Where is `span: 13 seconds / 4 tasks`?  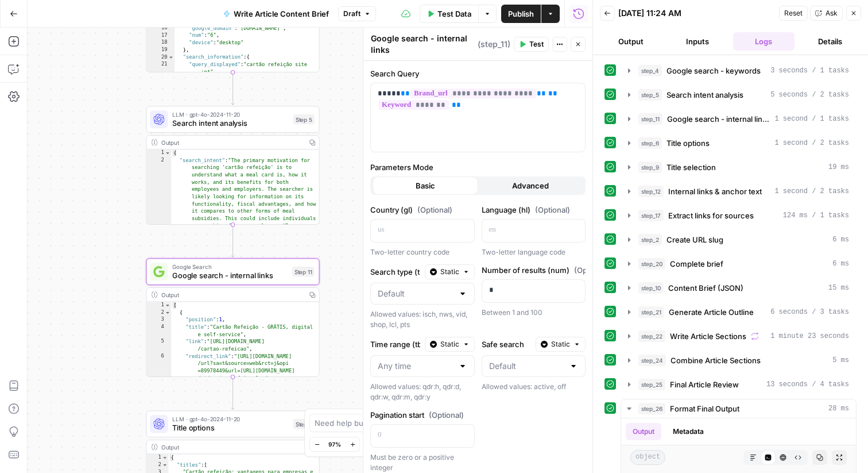
span: 13 seconds / 4 tasks is located at coordinates (808, 384).